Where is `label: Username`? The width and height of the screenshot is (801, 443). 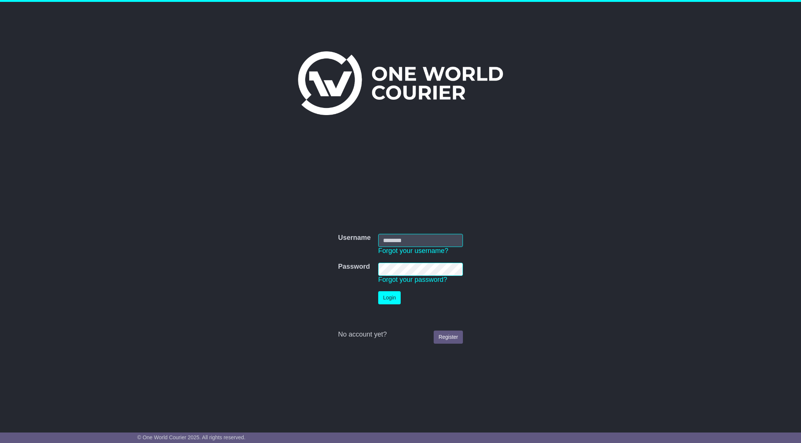 label: Username is located at coordinates (354, 238).